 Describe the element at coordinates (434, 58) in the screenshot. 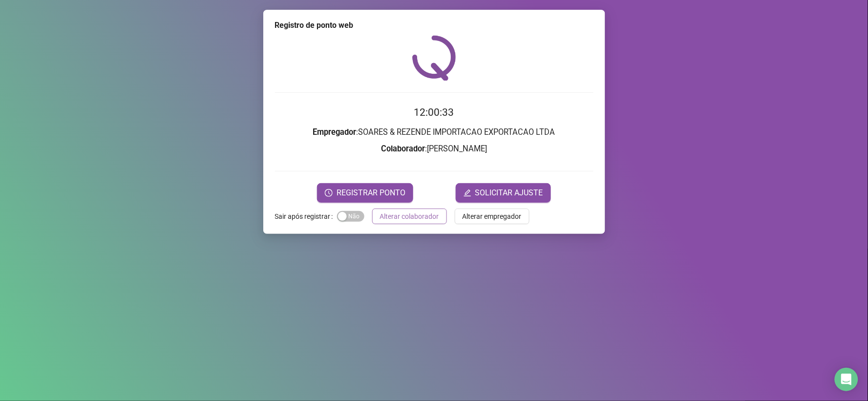

I see `img: QRPoint` at that location.